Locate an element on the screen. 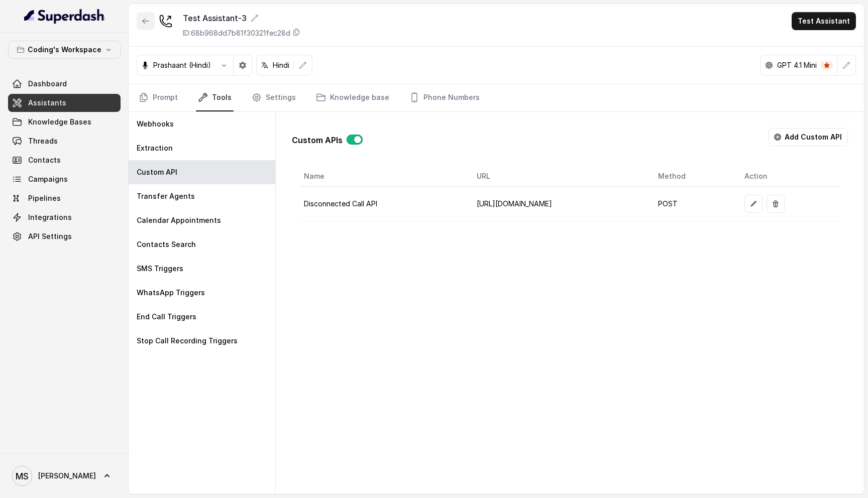 This screenshot has height=498, width=868. p: GPT 4.1 Mini is located at coordinates (797, 66).